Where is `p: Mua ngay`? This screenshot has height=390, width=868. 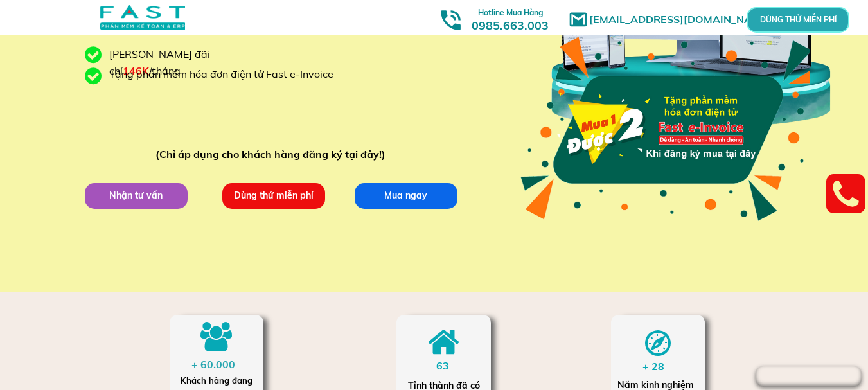
p: Mua ngay is located at coordinates (405, 196).